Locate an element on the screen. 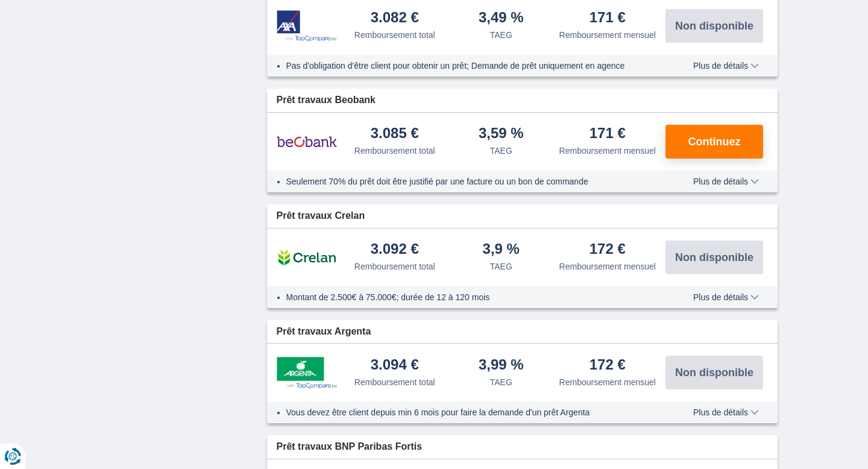  div: 3,99 % is located at coordinates (501, 365).